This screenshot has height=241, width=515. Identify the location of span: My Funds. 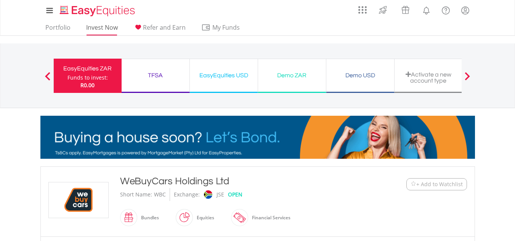
(226, 27).